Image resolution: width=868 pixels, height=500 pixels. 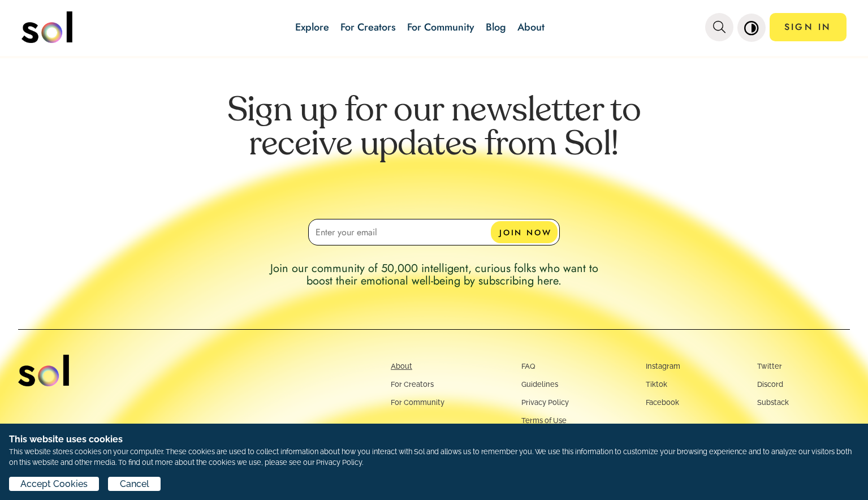 What do you see at coordinates (434, 231) in the screenshot?
I see `input: Enter your email` at bounding box center [434, 231].